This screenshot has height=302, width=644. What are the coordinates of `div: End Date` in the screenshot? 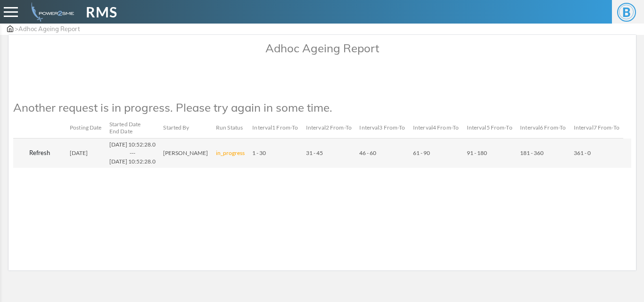 It's located at (133, 132).